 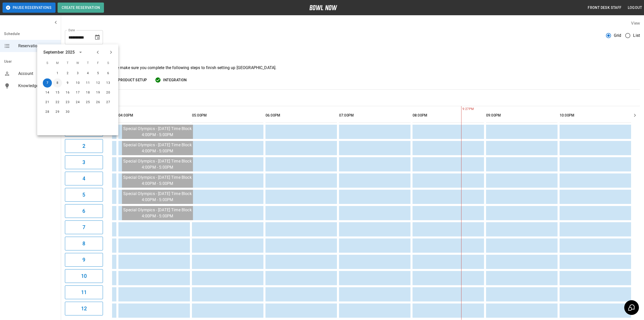 What do you see at coordinates (78, 64) in the screenshot?
I see `span: W` at bounding box center [78, 64].